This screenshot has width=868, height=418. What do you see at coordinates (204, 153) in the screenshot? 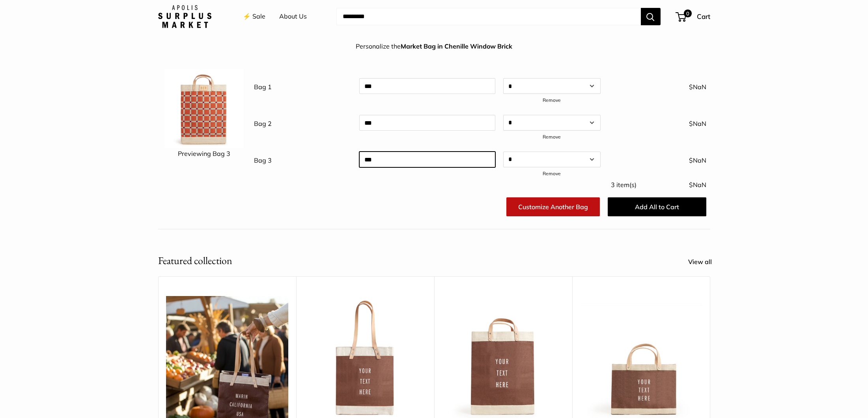
I see `span: Previewing Bag 3` at bounding box center [204, 153].